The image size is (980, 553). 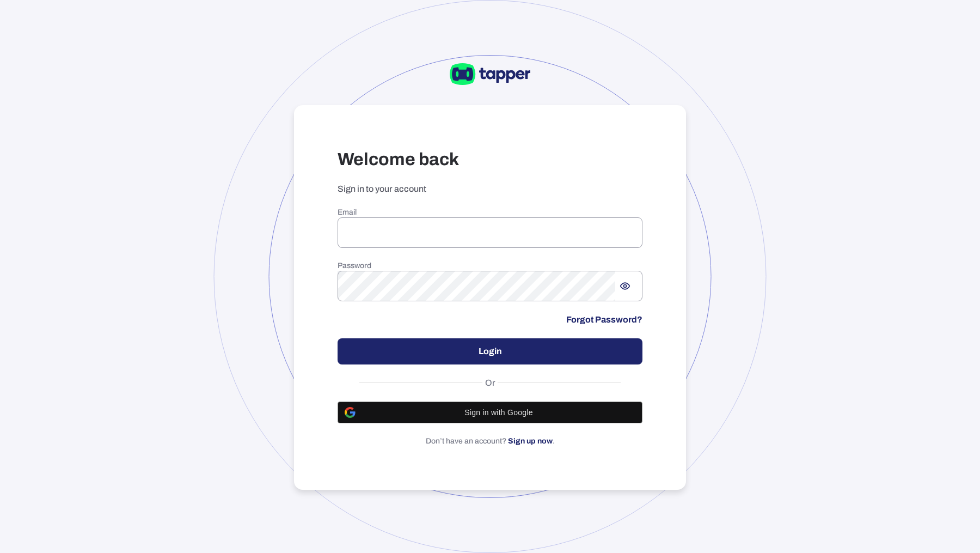 I want to click on button: Sign in with Google, so click(x=490, y=412).